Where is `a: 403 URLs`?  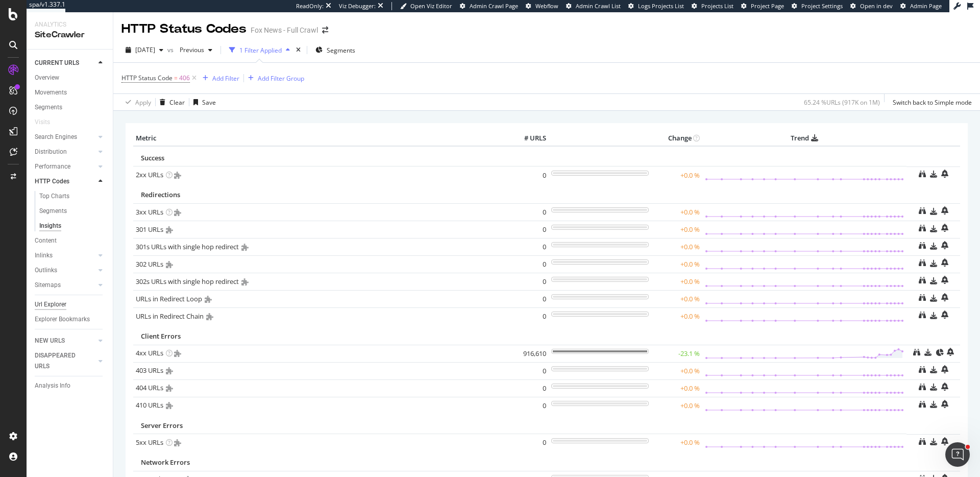 a: 403 URLs is located at coordinates (150, 370).